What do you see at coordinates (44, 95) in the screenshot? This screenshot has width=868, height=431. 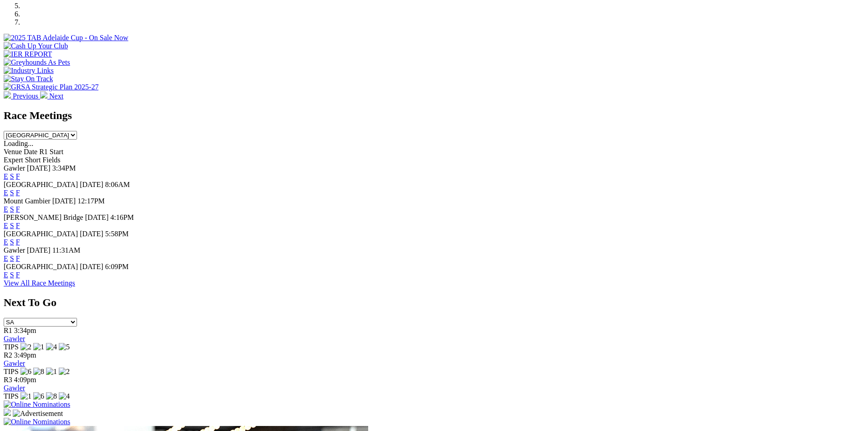 I see `img: chevron-right-pager-white.svg` at bounding box center [44, 95].